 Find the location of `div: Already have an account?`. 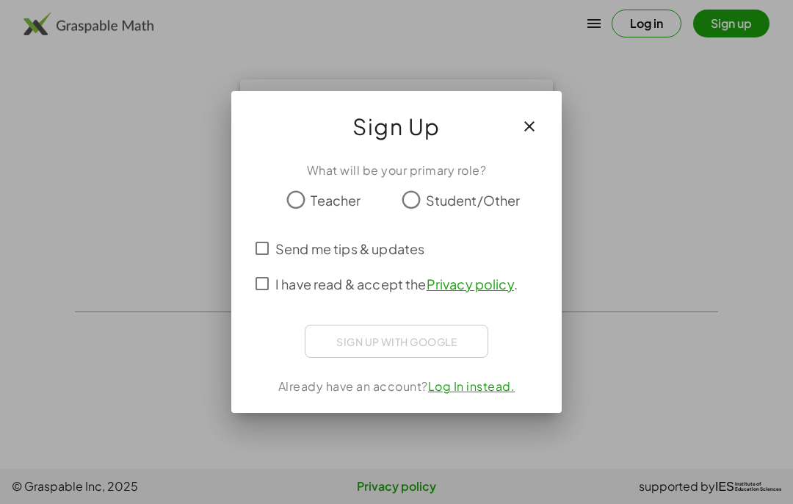

div: Already have an account? is located at coordinates (397, 386).